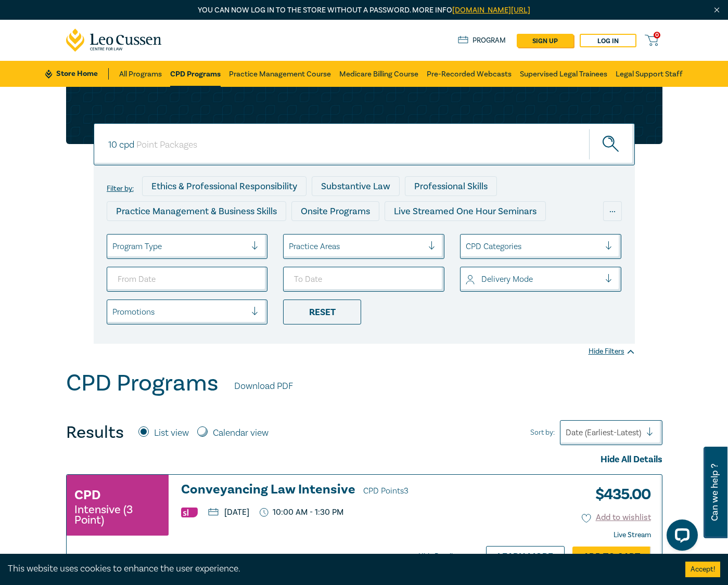  Describe the element at coordinates (95, 433) in the screenshot. I see `h4: Results` at that location.